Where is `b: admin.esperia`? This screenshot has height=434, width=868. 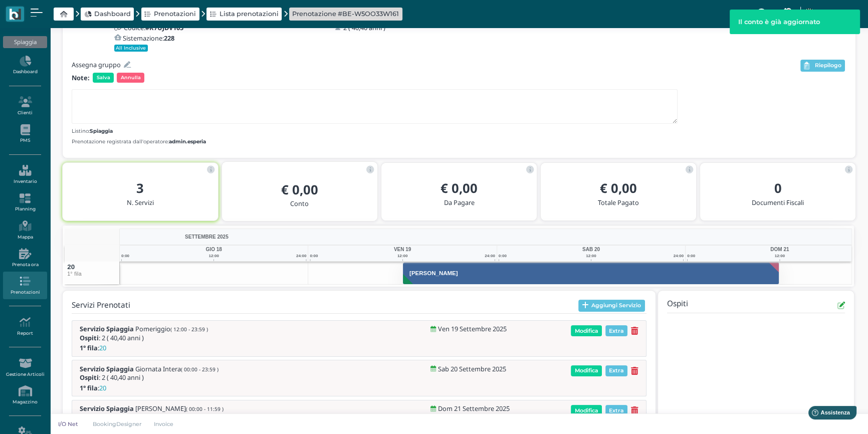
b: admin.esperia is located at coordinates (188, 141).